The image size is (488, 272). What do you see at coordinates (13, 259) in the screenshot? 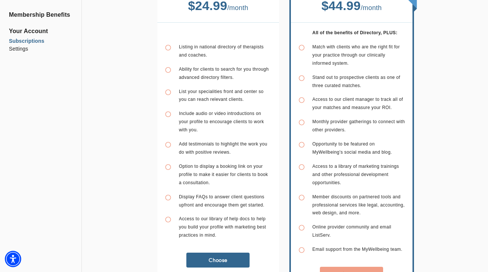
I see `div: Accessibility Menu` at bounding box center [13, 259].